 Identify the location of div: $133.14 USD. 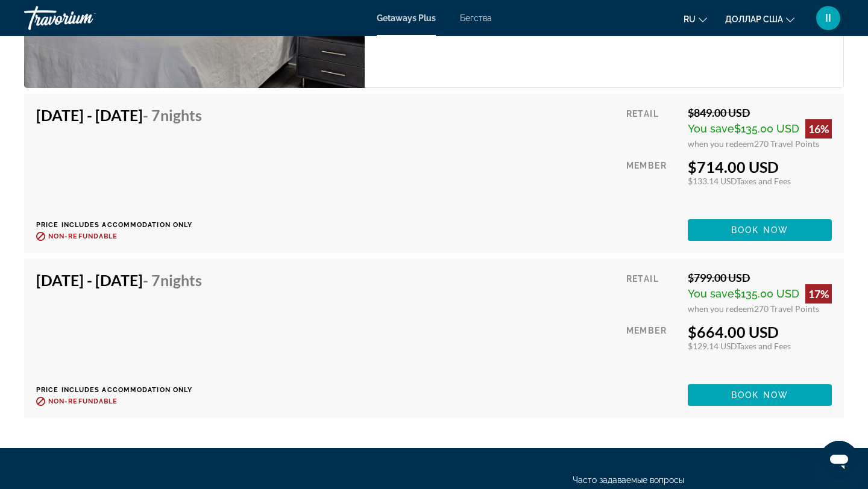
(760, 180).